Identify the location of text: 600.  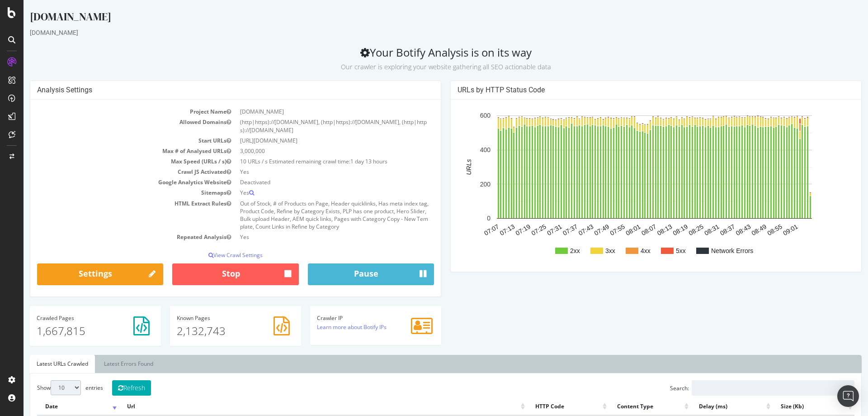
(463, 116).